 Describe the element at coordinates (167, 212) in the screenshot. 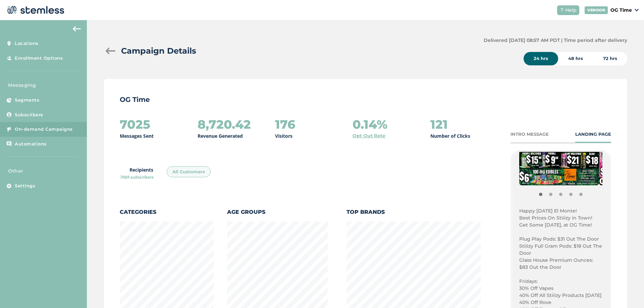

I see `label: Categories` at that location.